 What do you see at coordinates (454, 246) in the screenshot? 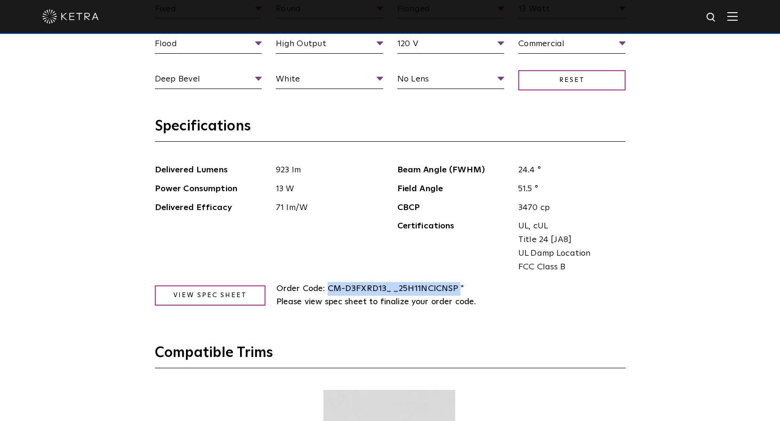
I see `span: Certifications` at bounding box center [454, 246].